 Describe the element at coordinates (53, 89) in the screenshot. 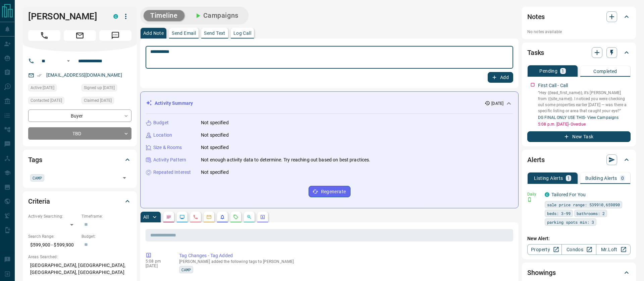

I see `div: Tue Jul 29 2025` at that location.